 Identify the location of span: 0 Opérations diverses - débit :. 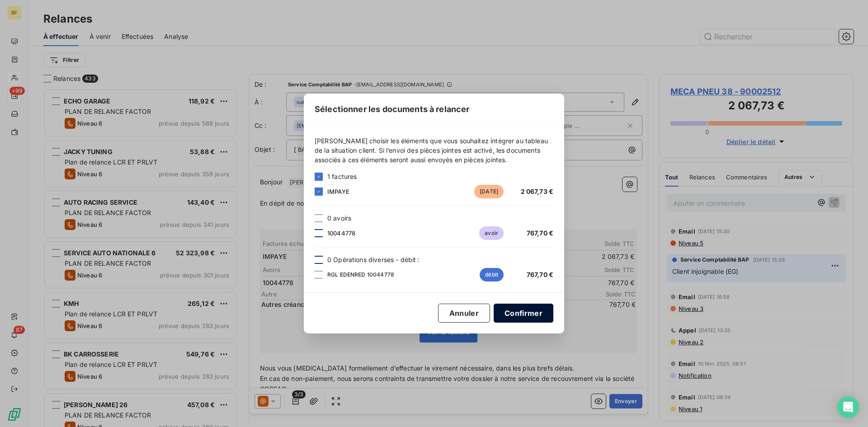
(374, 260).